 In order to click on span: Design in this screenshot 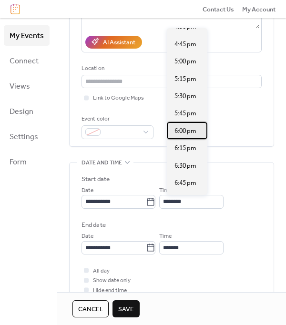, I will do `click(21, 112)`.